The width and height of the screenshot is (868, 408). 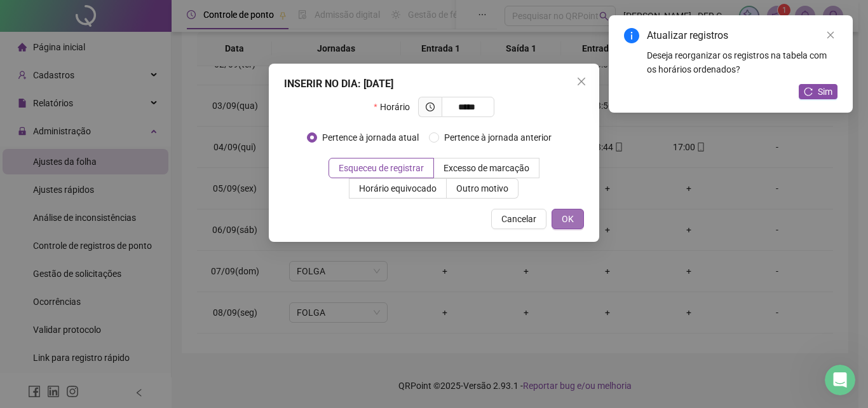 I want to click on button: Sim, so click(x=817, y=91).